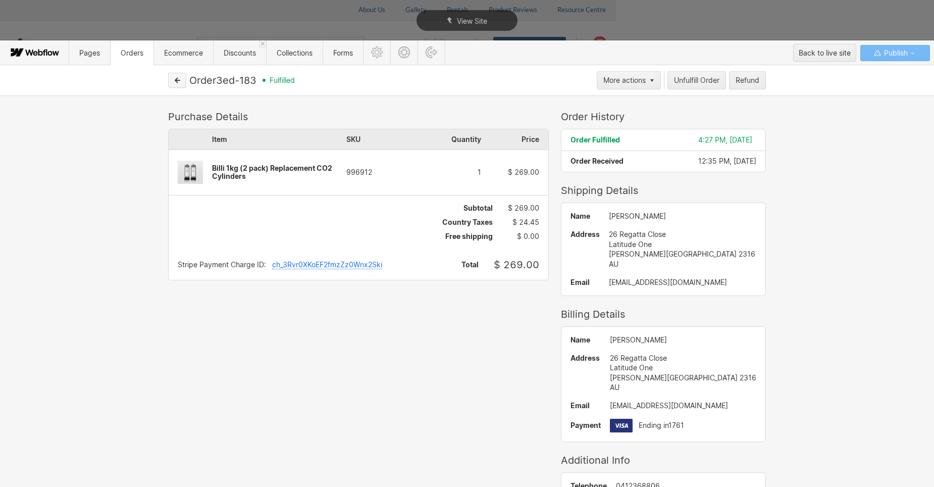  Describe the element at coordinates (661, 425) in the screenshot. I see `span: Ending in 1761` at that location.